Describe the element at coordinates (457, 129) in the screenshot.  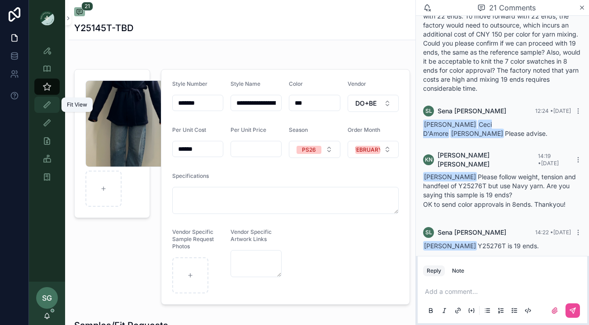
I see `span: Ceci D'Amore` at that location.